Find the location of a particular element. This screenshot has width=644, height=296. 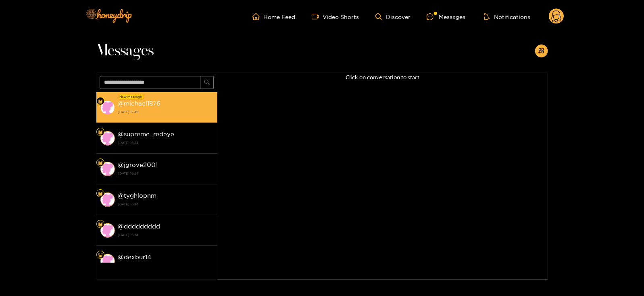

a: Home Feed is located at coordinates (274, 17).